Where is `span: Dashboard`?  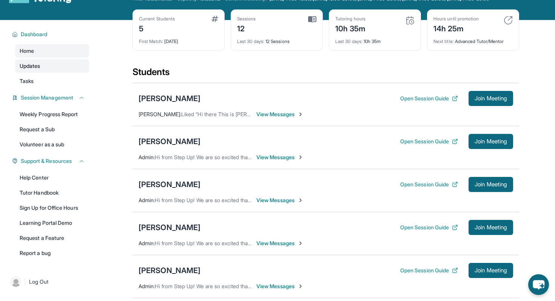 span: Dashboard is located at coordinates (34, 34).